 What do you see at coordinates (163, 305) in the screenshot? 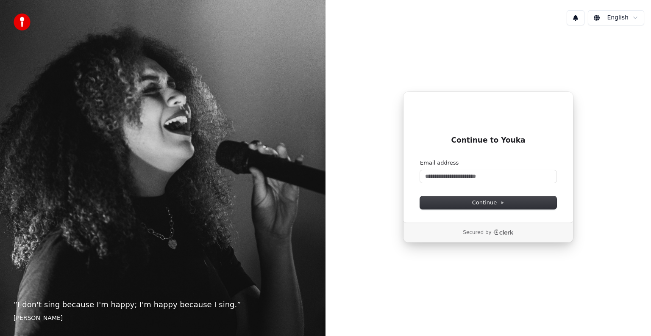
I see `p: “ I don't sing because I'm happy; I'm happy because I sing. ”` at bounding box center [163, 305].